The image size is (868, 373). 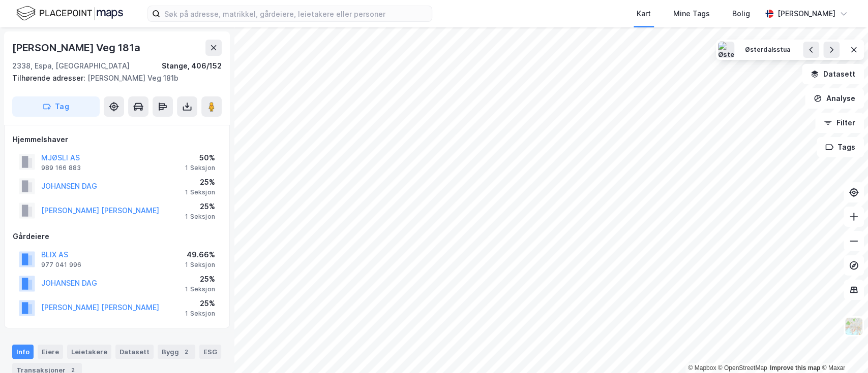 I want to click on a: OpenStreetMap, so click(x=742, y=368).